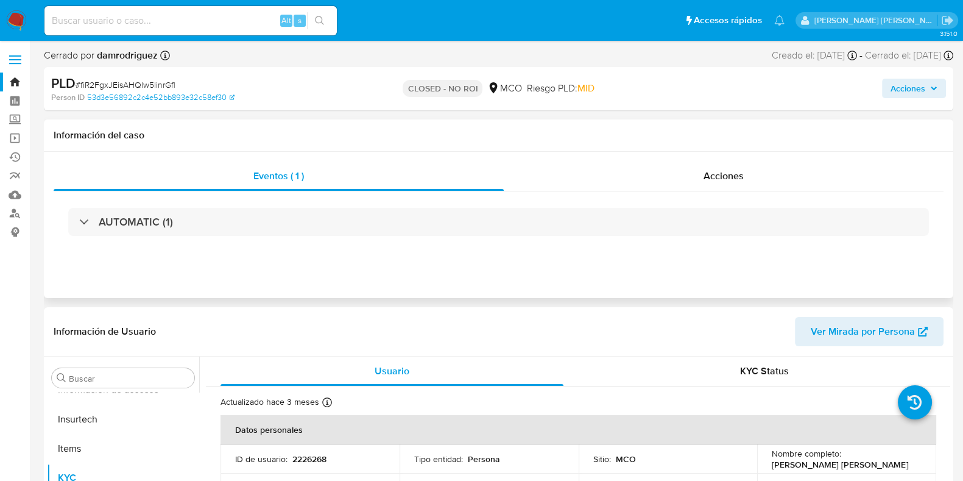 The width and height of the screenshot is (963, 481). I want to click on h3: AUTOMATIC (1), so click(136, 222).